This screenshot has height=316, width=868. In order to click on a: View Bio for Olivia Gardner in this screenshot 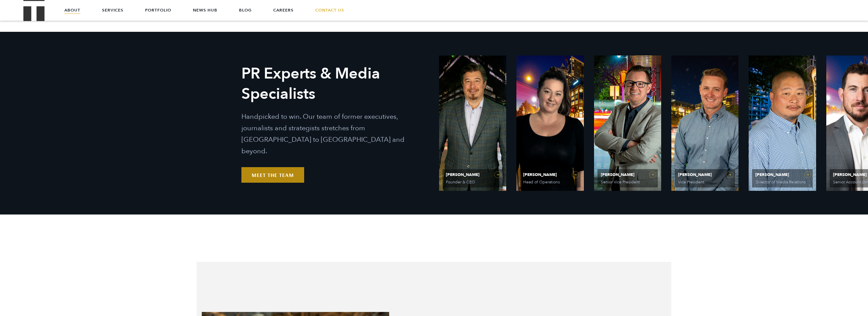, I will do `click(550, 123)`.